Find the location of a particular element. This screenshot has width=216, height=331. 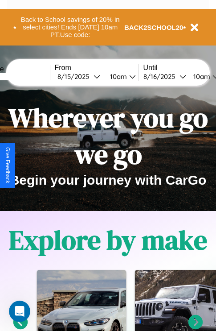

div: 8 / 15 / 2025 is located at coordinates (75, 76).